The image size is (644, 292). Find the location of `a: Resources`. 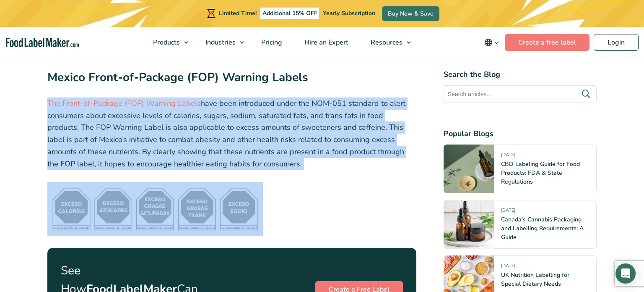

a: Resources is located at coordinates (387, 42).